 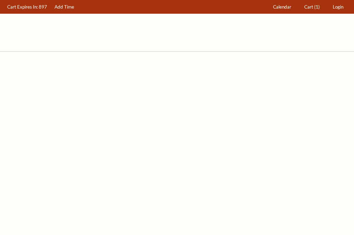 What do you see at coordinates (43, 7) in the screenshot?
I see `span: 897` at bounding box center [43, 7].